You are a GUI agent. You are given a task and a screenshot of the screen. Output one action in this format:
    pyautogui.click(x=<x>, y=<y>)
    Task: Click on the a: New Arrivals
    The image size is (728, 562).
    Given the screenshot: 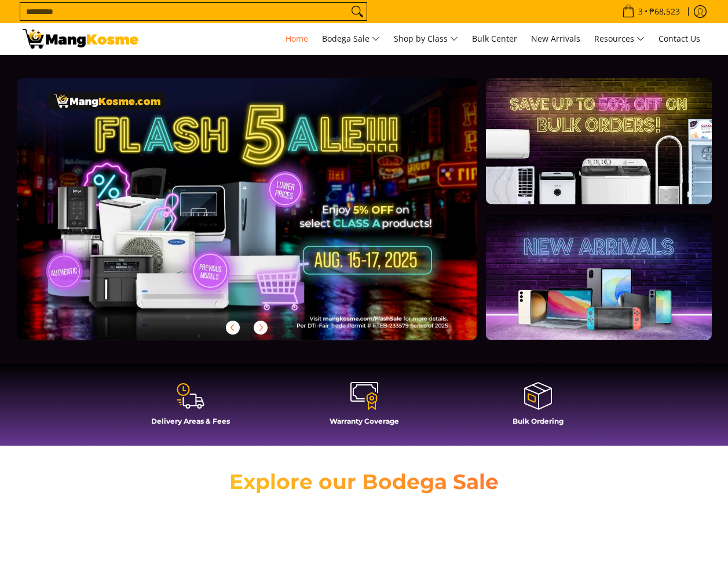 What is the action you would take?
    pyautogui.click(x=555, y=38)
    